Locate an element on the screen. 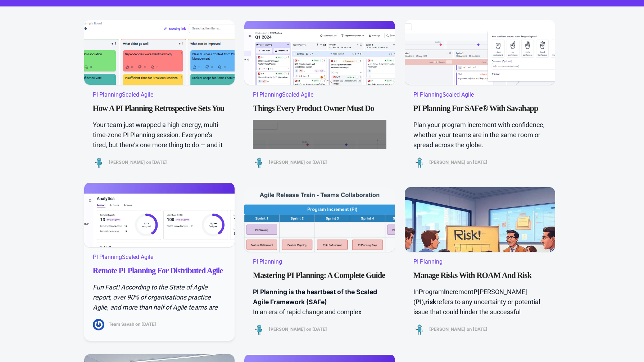 This screenshot has width=644, height=362. div: Keywords by Traffic is located at coordinates (100, 45).